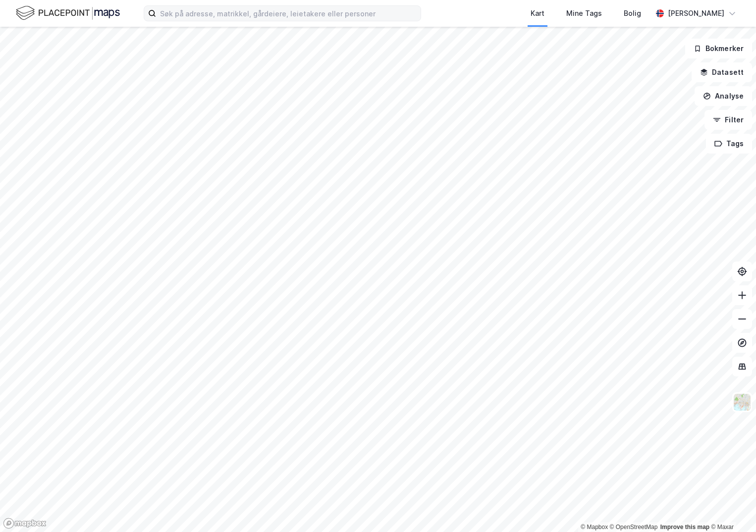  Describe the element at coordinates (728, 120) in the screenshot. I see `button: Filter` at that location.